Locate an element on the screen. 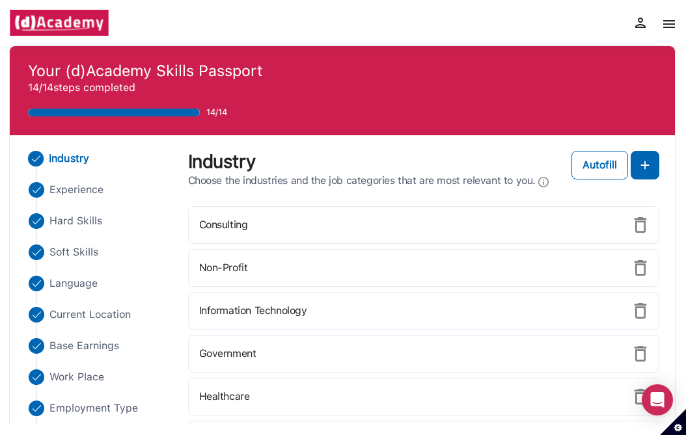 The width and height of the screenshot is (686, 435). img: myProfile is located at coordinates (641, 23).